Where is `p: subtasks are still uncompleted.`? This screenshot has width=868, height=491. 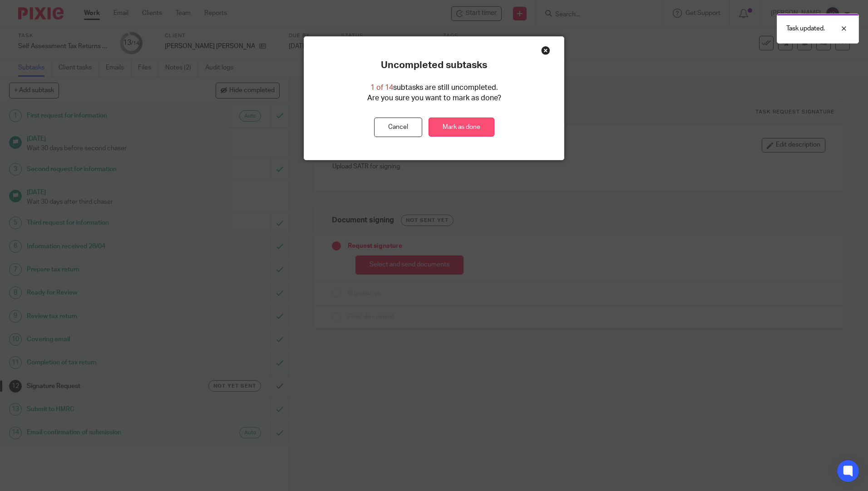 p: subtasks are still uncompleted. is located at coordinates (434, 87).